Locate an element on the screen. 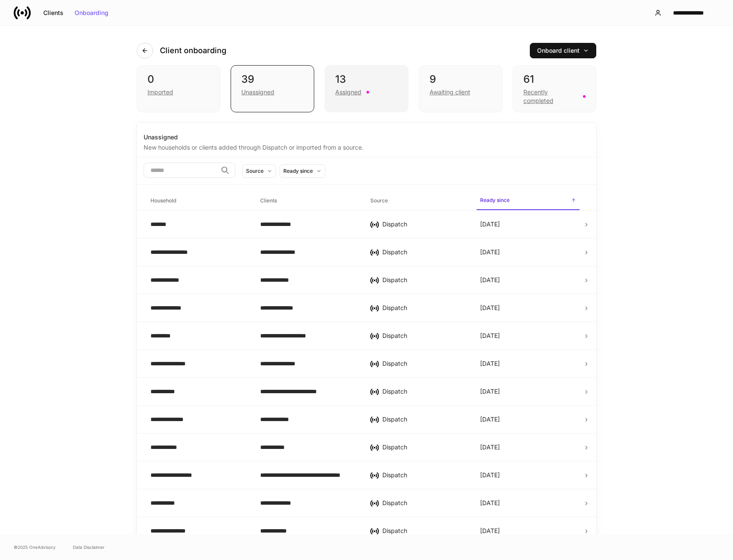 Image resolution: width=733 pixels, height=560 pixels. div: 13 is located at coordinates (366, 79).